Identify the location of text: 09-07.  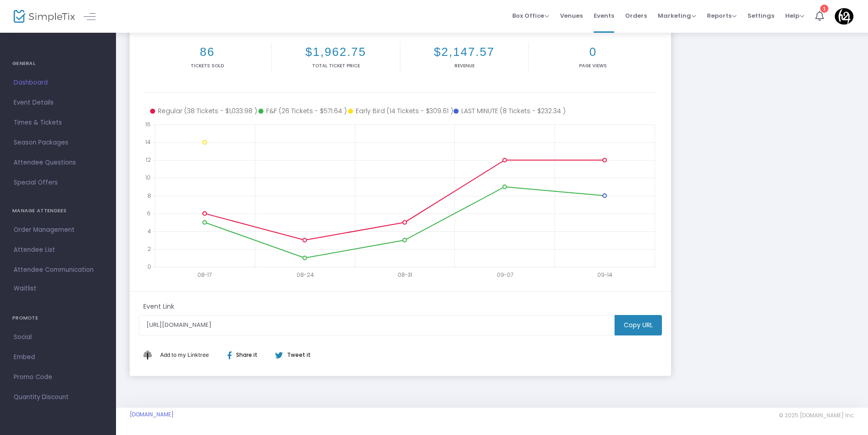
(505, 275).